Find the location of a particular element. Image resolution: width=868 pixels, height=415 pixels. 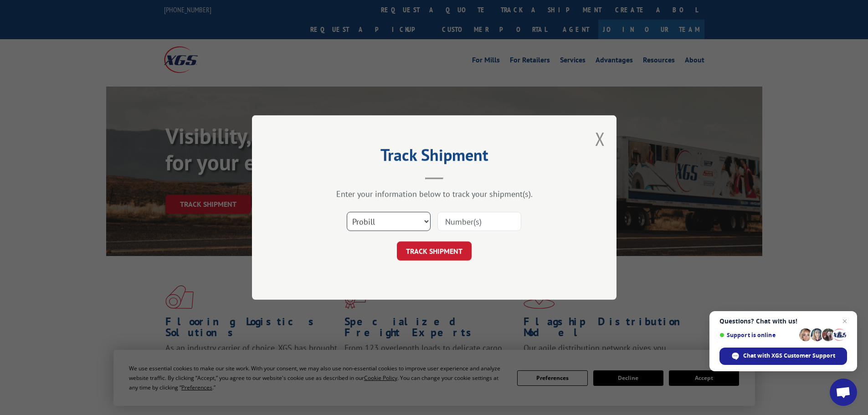

h2: Track Shipment is located at coordinates (434, 157).